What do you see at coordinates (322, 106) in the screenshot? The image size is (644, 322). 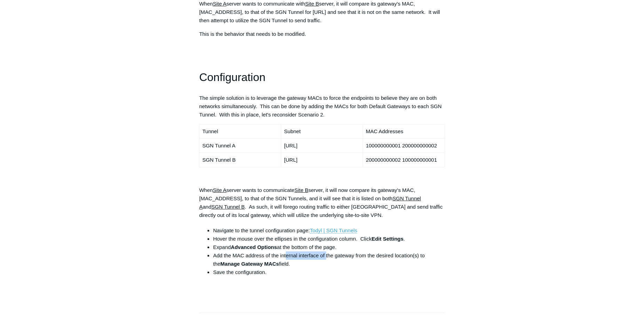 I see `p: The simple solution is to leverage the gateway MACs to force the endpoints to believe they are on...` at bounding box center [322, 106].